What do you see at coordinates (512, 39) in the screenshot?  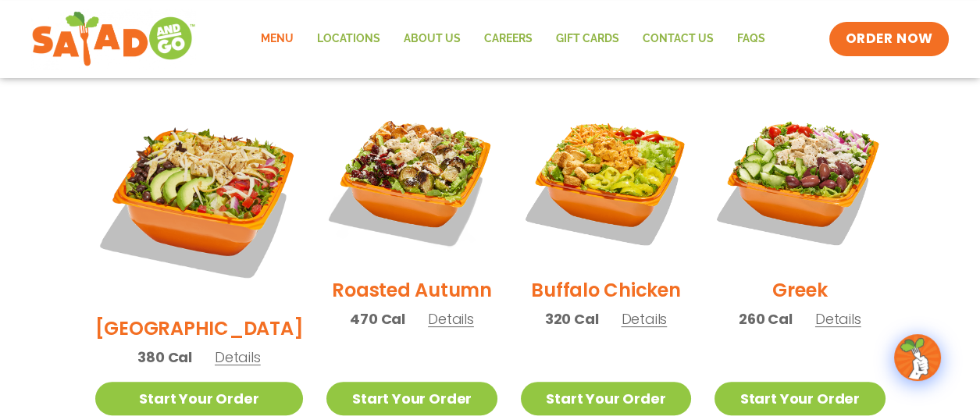 I see `nav: Menu` at bounding box center [512, 39].